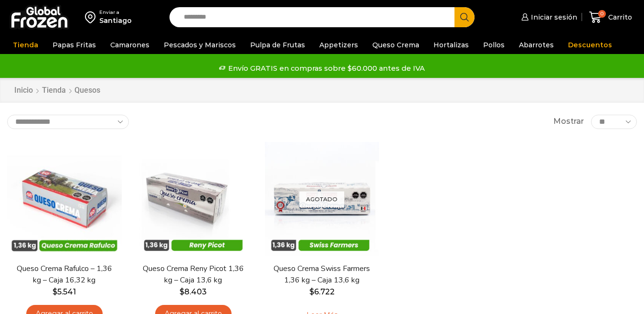 The width and height of the screenshot is (644, 314). What do you see at coordinates (74, 45) in the screenshot?
I see `a: Papas Fritas` at bounding box center [74, 45].